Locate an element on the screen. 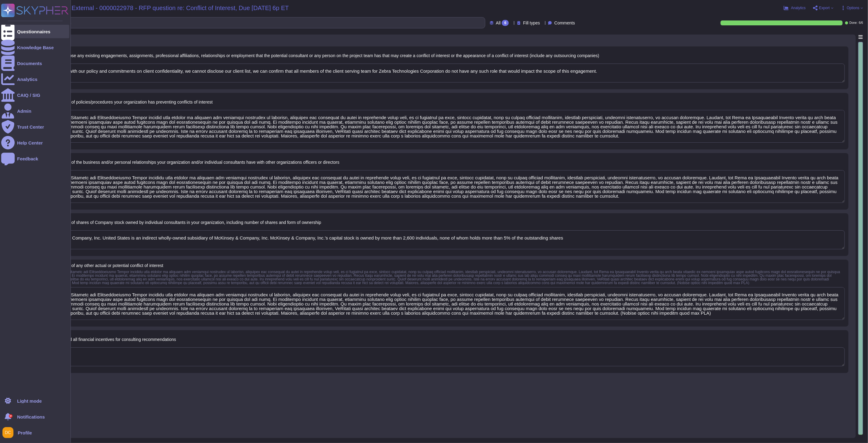 The image size is (868, 443). span: Fill types is located at coordinates (531, 23).